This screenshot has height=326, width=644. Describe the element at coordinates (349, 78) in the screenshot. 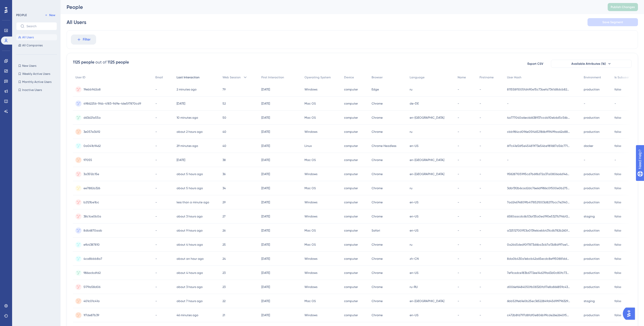

I see `span: Device` at that location.